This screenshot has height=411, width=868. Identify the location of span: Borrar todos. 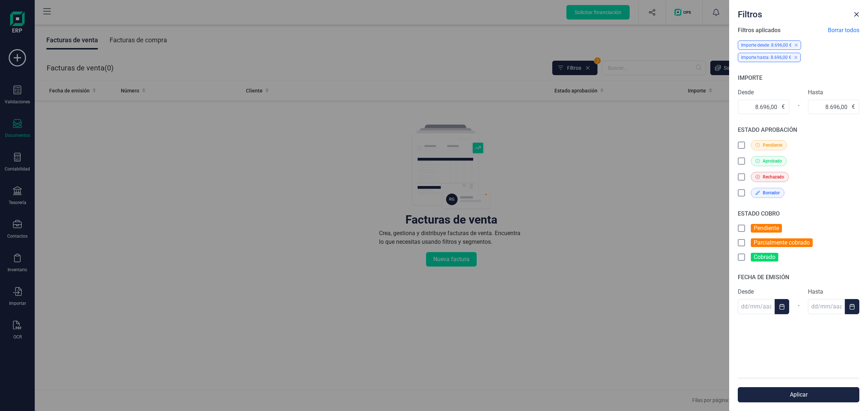
(844, 30).